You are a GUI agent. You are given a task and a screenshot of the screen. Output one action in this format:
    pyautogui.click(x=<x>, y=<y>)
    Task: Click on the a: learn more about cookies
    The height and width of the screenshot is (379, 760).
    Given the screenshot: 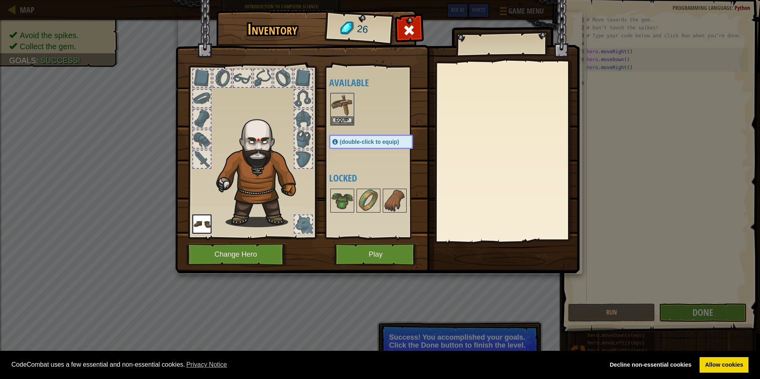 What is the action you would take?
    pyautogui.click(x=207, y=365)
    